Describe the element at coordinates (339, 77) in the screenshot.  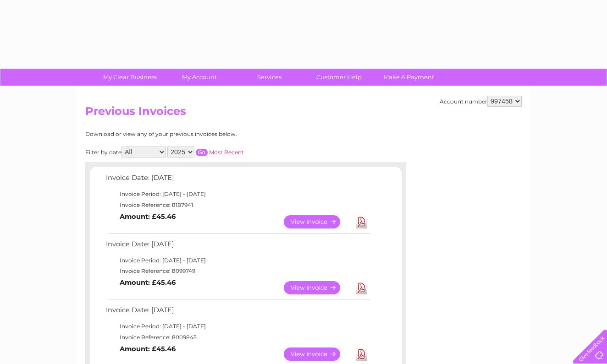
I see `a: Customer Help` at that location.